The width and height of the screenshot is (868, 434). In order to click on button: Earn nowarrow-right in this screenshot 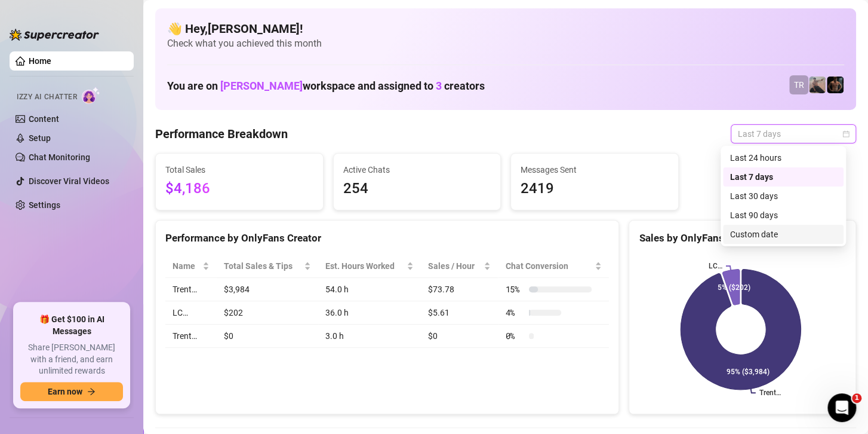, I will do `click(71, 392)`.